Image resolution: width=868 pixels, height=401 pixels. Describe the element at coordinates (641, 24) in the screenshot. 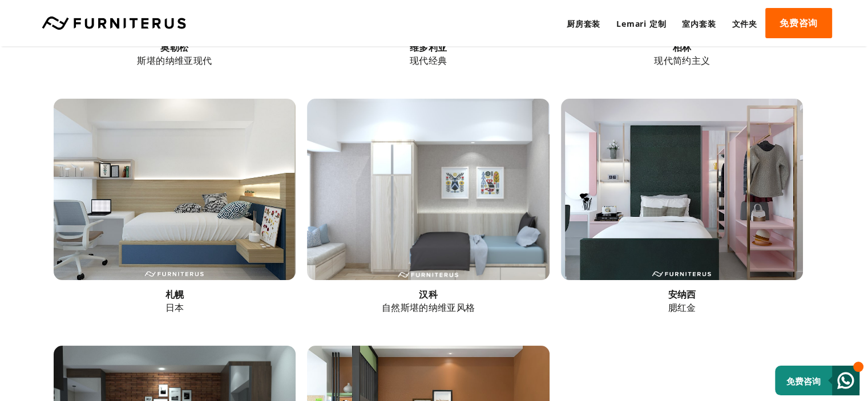

I see `font: Lemari 定制` at that location.